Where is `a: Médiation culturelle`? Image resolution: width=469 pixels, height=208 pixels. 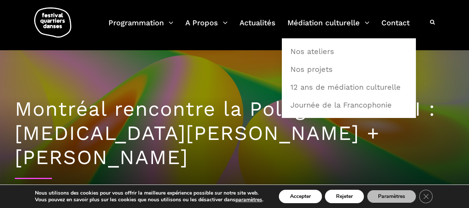 a: Médiation culturelle is located at coordinates (329, 27).